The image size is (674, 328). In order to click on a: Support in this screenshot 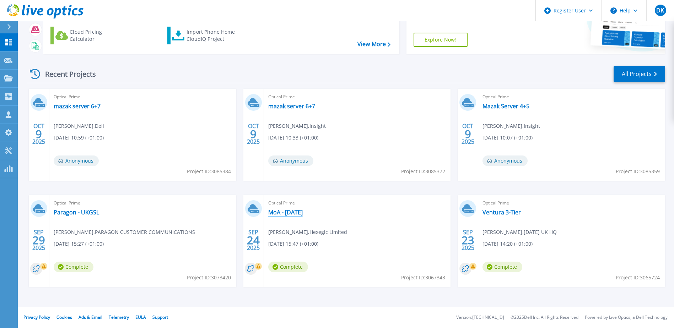, I will do `click(160, 317)`.